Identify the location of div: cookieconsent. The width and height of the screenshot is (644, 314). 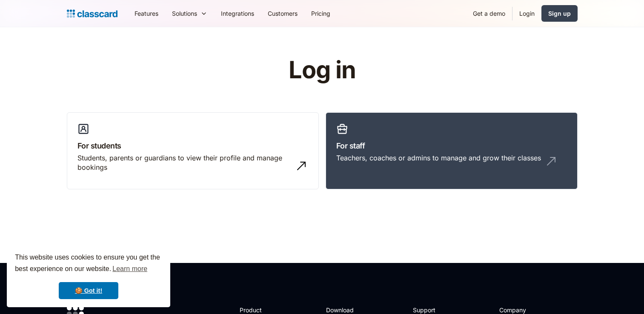
(88, 276).